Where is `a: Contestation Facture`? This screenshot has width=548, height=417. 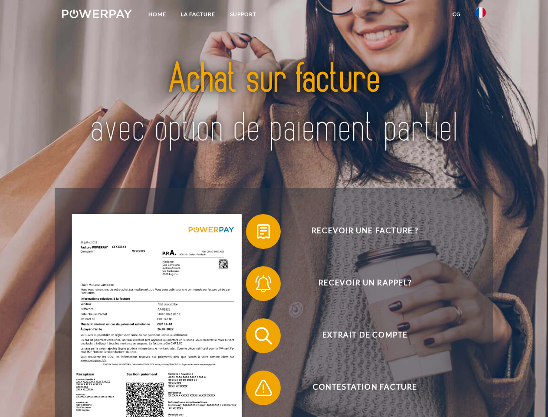 a: Contestation Facture is located at coordinates (359, 388).